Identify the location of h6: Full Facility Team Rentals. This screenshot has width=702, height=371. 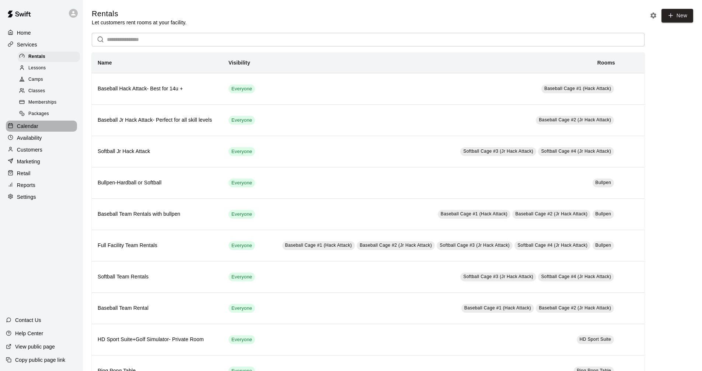
(157, 245).